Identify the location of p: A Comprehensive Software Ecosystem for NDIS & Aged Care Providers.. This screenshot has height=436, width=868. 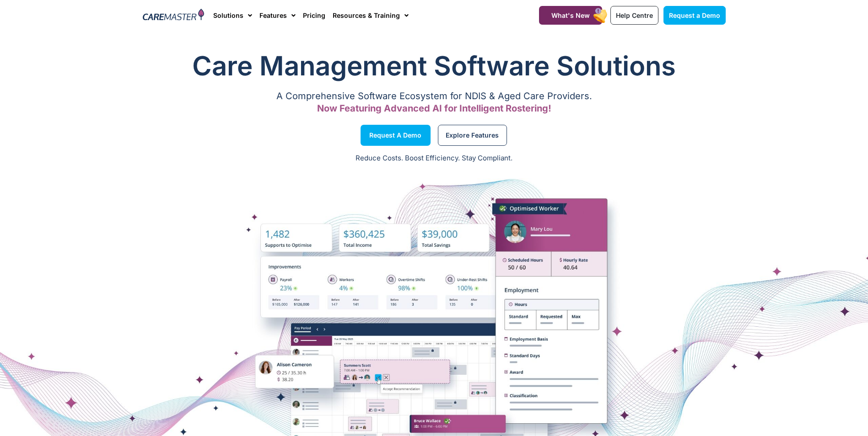
(434, 96).